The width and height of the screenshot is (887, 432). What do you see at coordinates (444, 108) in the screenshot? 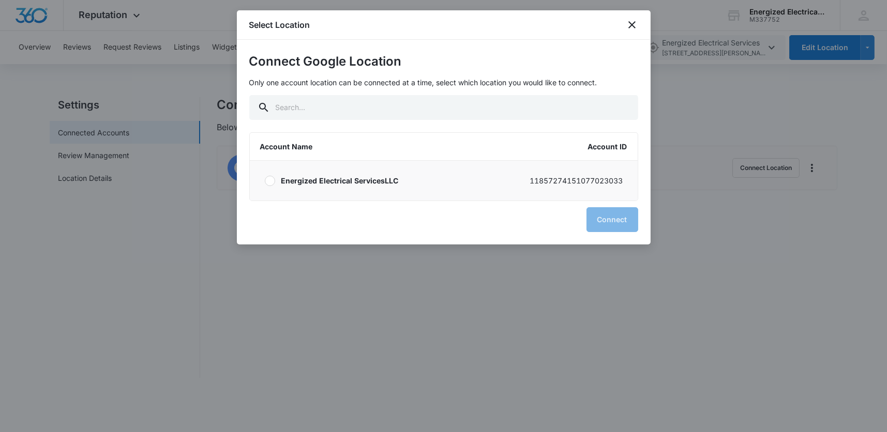
I see `input: Search...` at bounding box center [444, 108].